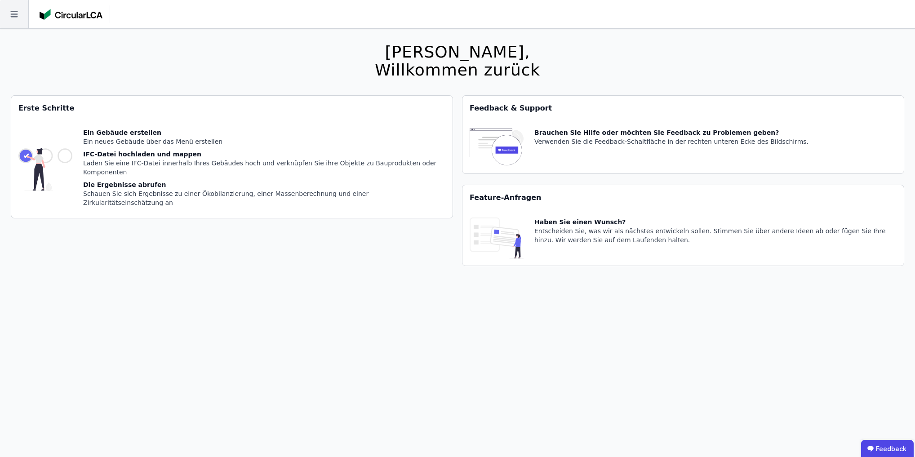  What do you see at coordinates (264, 198) in the screenshot?
I see `div: Schauen Sie sich Ergebnisse zu einer Ökobilanzierung, einer Massenberechnung und einer Zirkularit...` at bounding box center [264, 198].